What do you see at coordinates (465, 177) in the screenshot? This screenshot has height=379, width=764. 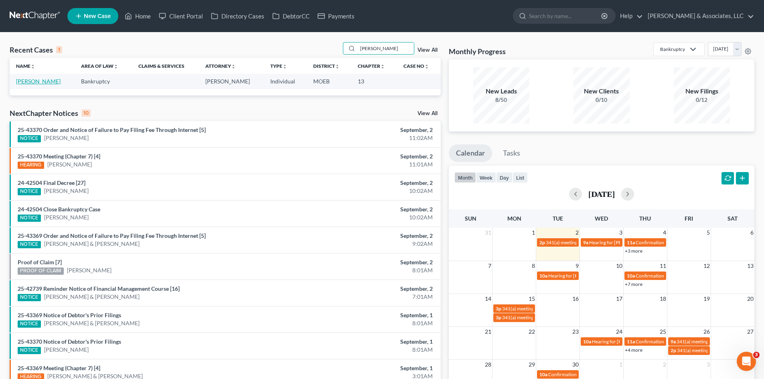 I see `button: month` at bounding box center [465, 177].